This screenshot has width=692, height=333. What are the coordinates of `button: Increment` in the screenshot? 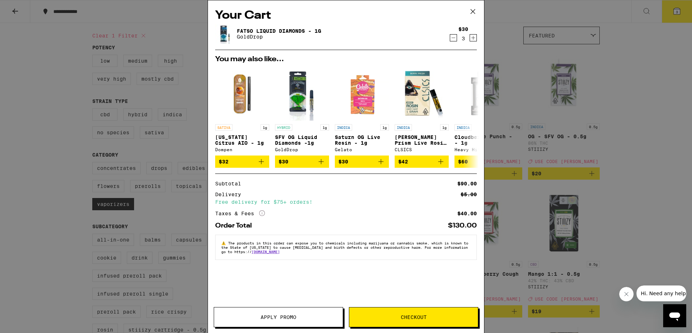 It's located at (473, 38).